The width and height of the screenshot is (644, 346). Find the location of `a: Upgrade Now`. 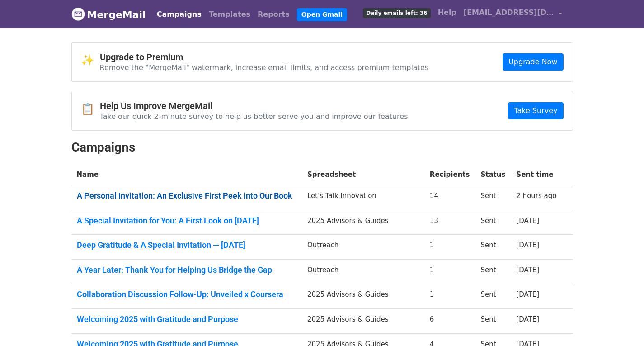

a: Upgrade Now is located at coordinates (533, 62).